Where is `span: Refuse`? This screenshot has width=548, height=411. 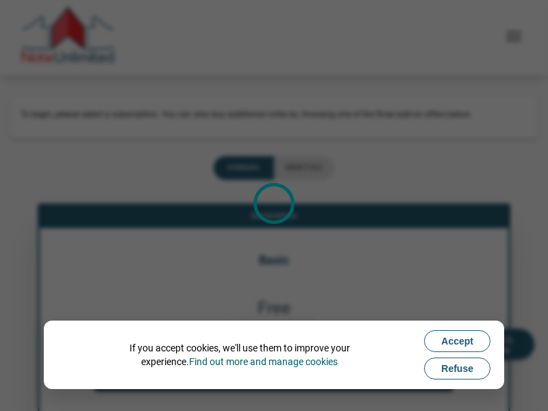 span: Refuse is located at coordinates (457, 369).